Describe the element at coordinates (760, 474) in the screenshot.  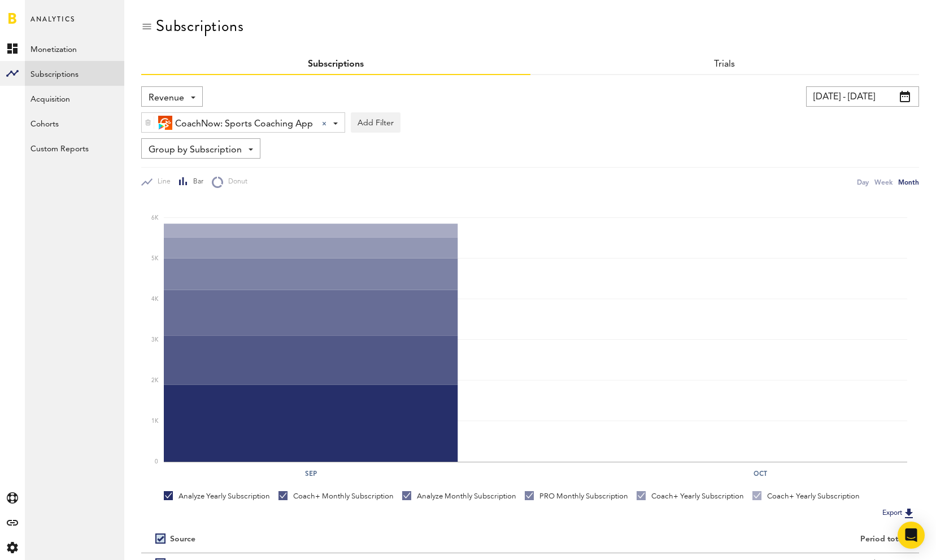
I see `text: Oct` at that location.